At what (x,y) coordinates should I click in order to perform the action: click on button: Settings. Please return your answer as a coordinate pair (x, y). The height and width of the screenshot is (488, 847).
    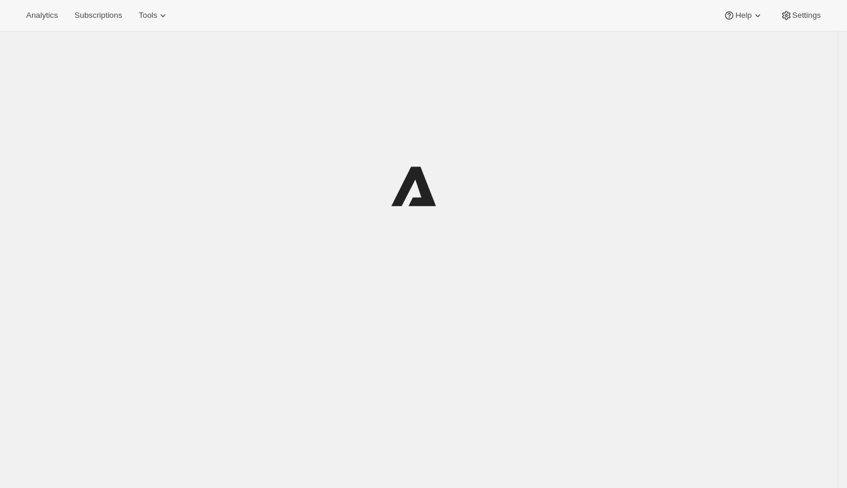
    Looking at the image, I should click on (800, 15).